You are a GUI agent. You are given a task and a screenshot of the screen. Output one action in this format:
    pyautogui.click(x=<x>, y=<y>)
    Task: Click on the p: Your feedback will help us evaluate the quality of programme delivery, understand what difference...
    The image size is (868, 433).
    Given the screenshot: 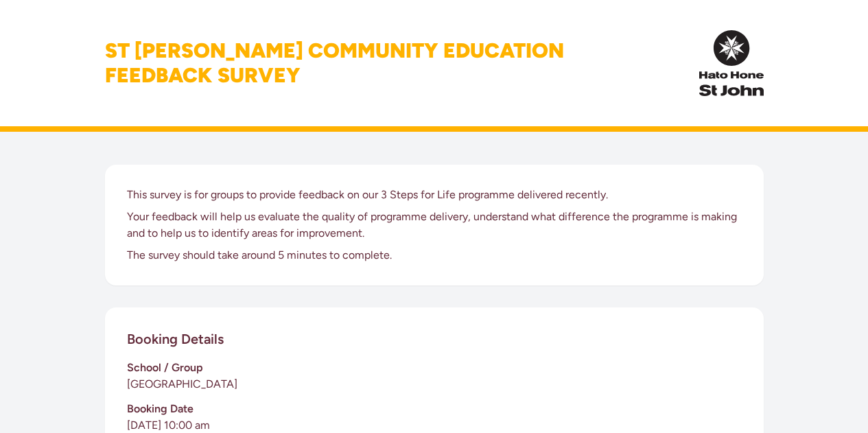 What is the action you would take?
    pyautogui.click(x=434, y=225)
    